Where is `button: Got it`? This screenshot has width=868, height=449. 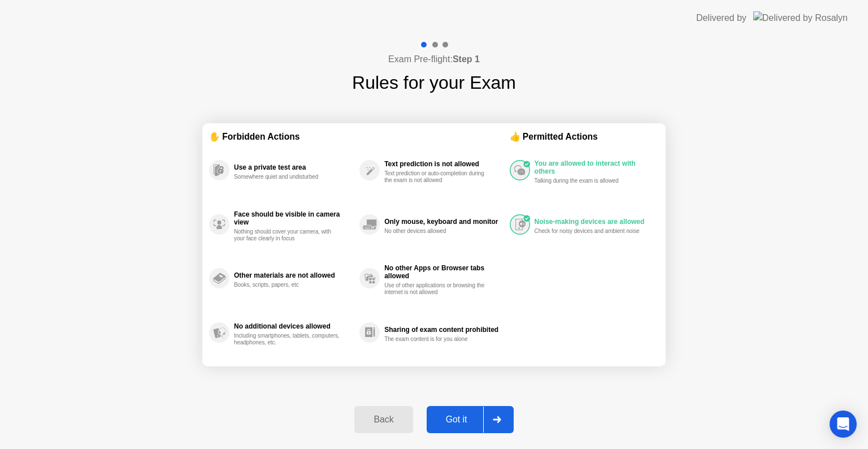
button: Got it is located at coordinates (471, 420).